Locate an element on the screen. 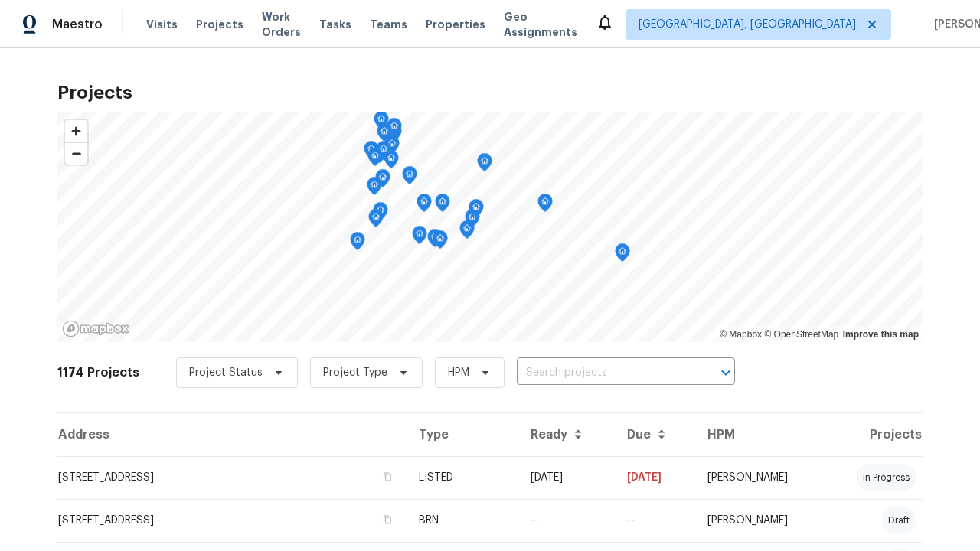 Image resolution: width=980 pixels, height=551 pixels. h2: Projects is located at coordinates (490, 93).